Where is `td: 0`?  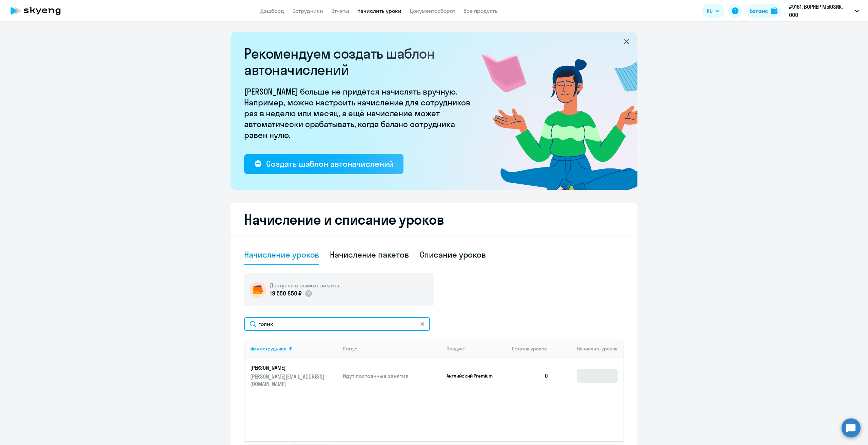 td: 0 is located at coordinates (531, 376).